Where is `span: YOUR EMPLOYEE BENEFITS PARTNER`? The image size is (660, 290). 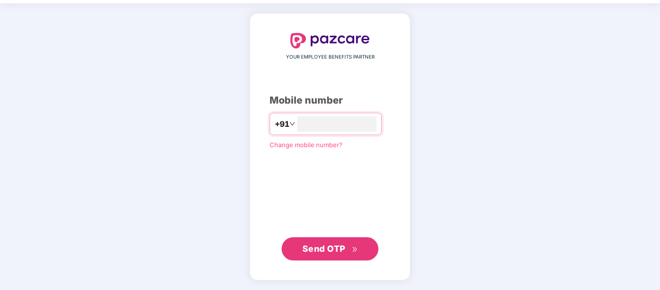
span: YOUR EMPLOYEE BENEFITS PARTNER is located at coordinates (330, 57).